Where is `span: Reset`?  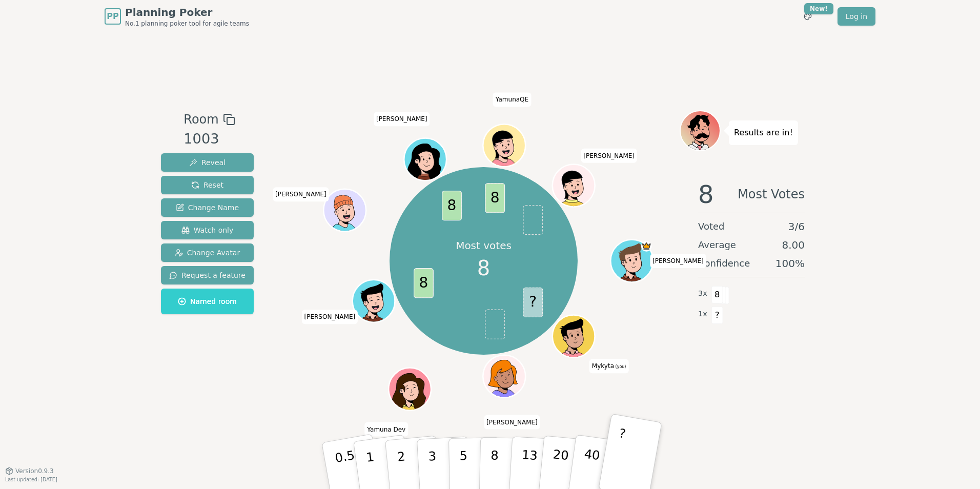 span: Reset is located at coordinates (207, 185).